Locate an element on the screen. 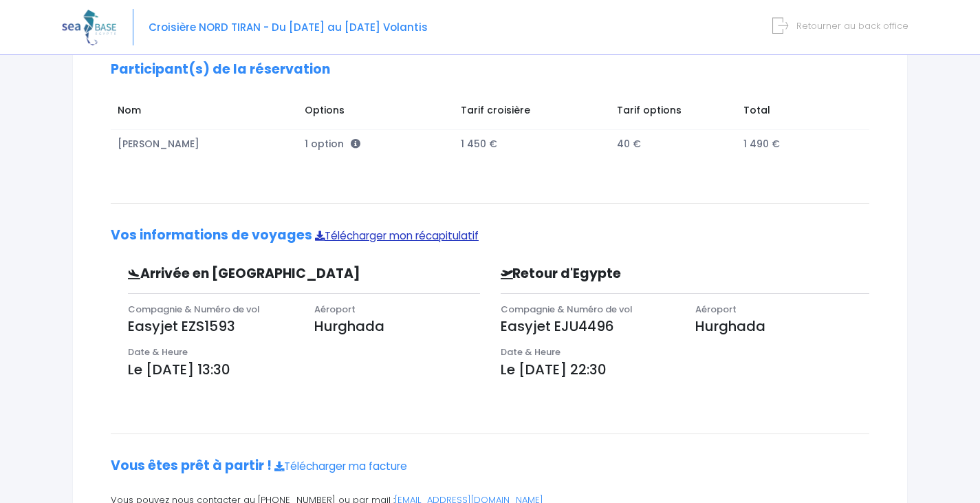 The height and width of the screenshot is (503, 980). a: Télécharger ma facture is located at coordinates (340, 465).